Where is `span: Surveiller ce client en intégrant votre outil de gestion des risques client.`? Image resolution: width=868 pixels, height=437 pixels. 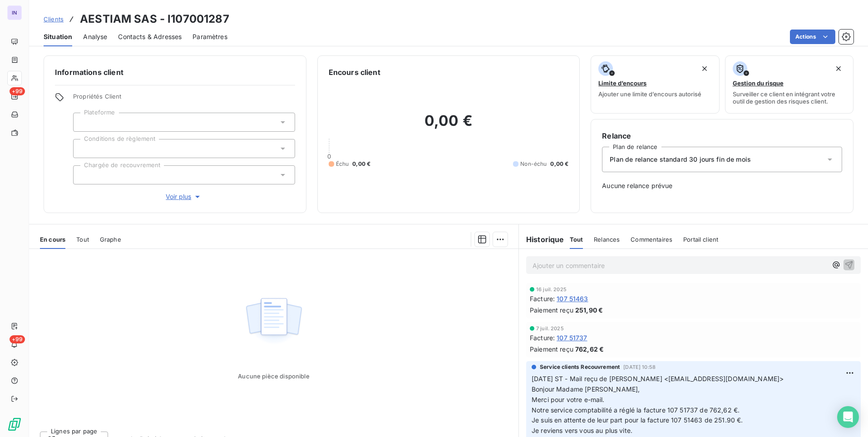
span: Surveiller ce client en intégrant votre outil de gestion des risques client. is located at coordinates (789, 97).